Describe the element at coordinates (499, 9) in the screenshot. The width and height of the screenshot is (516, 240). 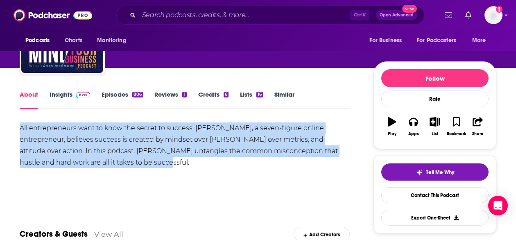
I see `svg: Add a profile image` at that location.